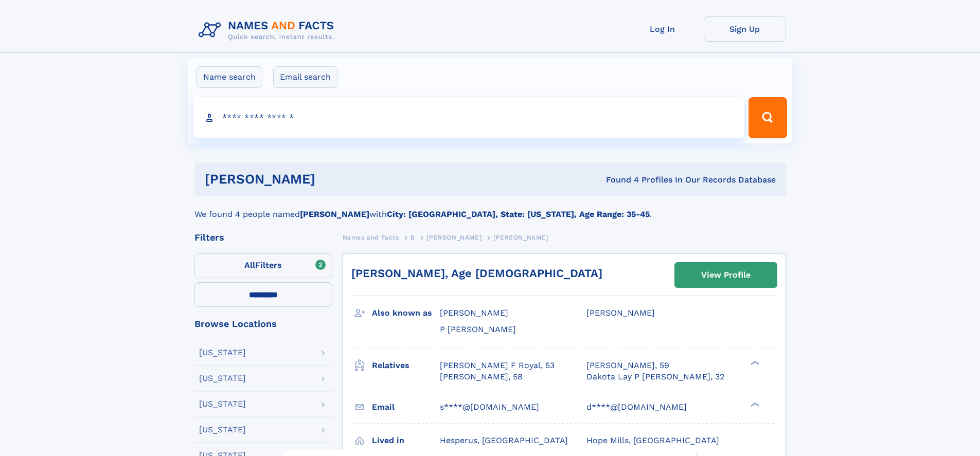 The height and width of the screenshot is (456, 980). What do you see at coordinates (263, 324) in the screenshot?
I see `div: Browse Locations` at bounding box center [263, 324].